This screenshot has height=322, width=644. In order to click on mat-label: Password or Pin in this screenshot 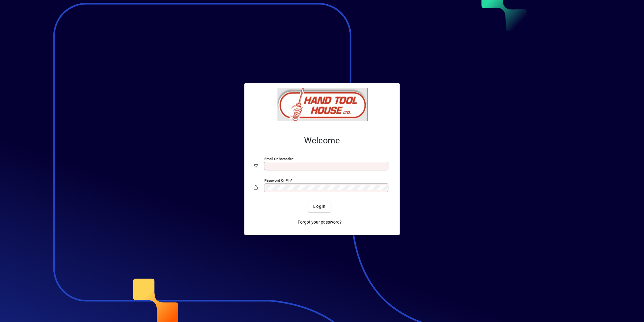, I will do `click(277, 180)`.